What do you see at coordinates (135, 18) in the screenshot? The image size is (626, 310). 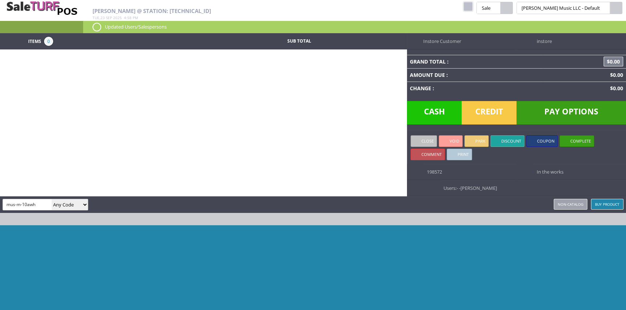 I see `span: pm` at bounding box center [135, 18].